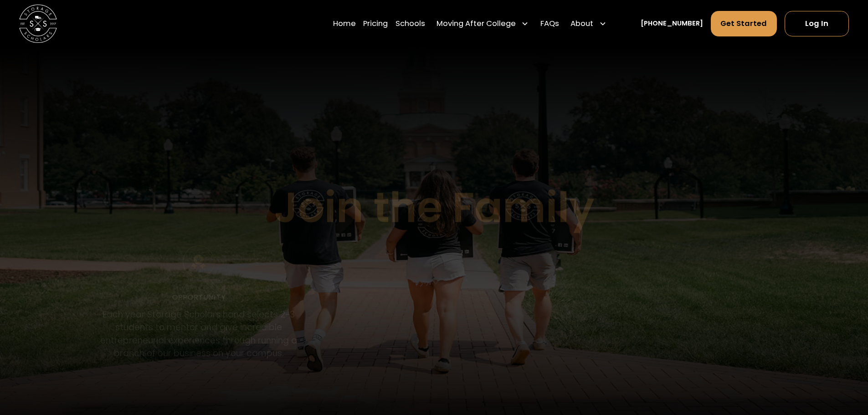 The width and height of the screenshot is (868, 415). Describe the element at coordinates (199, 334) in the screenshot. I see `p: Each year Storage Scholars hand selects 2-3 students to mentor and give incredible entrepreneuria...` at that location.